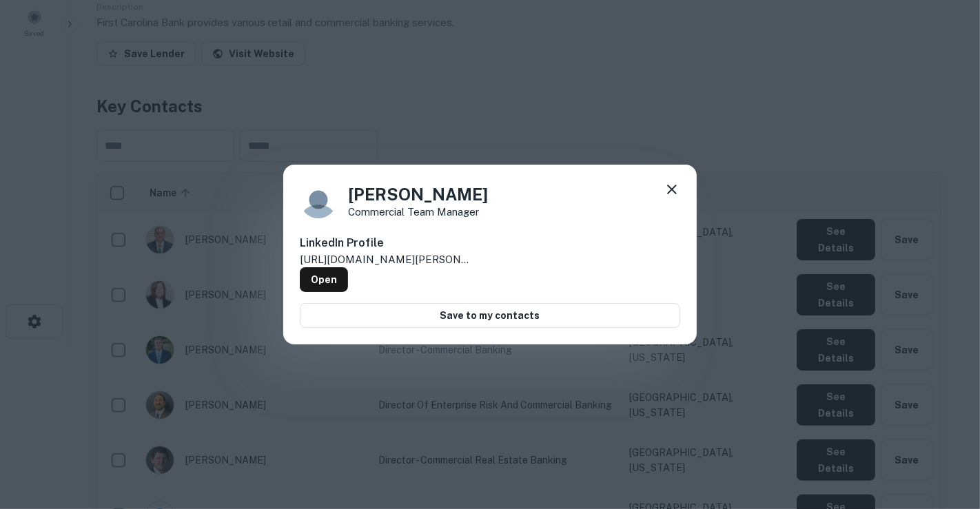  I want to click on img: 9c8pery4andzj6ohjkjp54ma2, so click(318, 200).